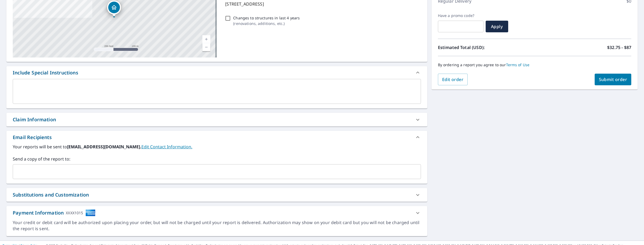 The image size is (644, 245). What do you see at coordinates (453, 79) in the screenshot?
I see `span: Edit order` at bounding box center [453, 79].